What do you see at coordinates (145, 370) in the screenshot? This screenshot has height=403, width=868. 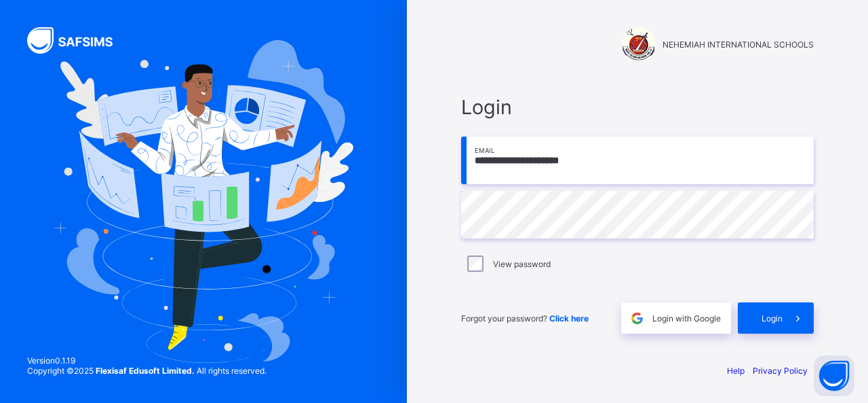 I see `strong: Flexisaf Edusoft Limited.` at bounding box center [145, 370].